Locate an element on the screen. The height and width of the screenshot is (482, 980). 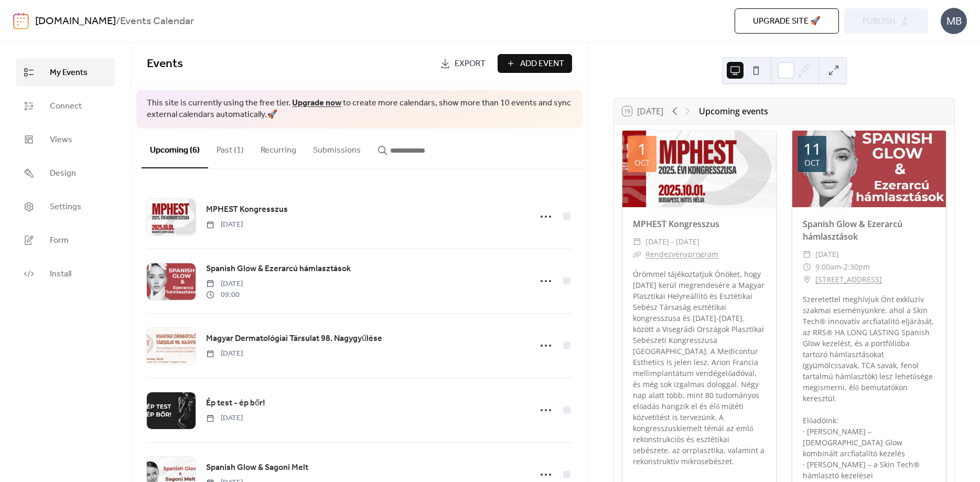
span: Export is located at coordinates (470, 64).